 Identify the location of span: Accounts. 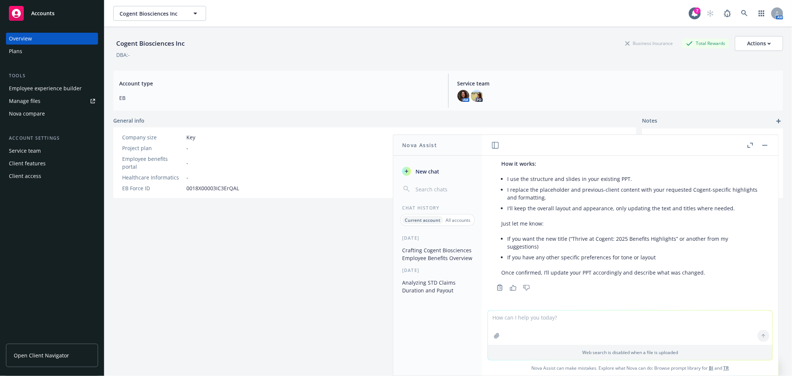
(43, 13).